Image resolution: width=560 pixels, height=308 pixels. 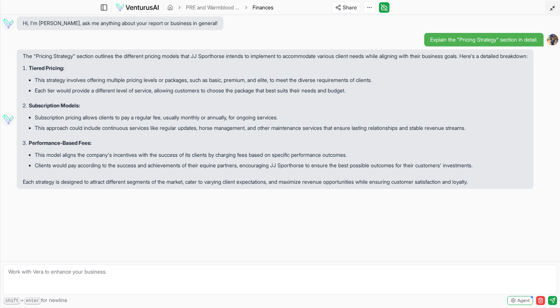 I want to click on strong: Performance-Based Fees:, so click(x=60, y=142).